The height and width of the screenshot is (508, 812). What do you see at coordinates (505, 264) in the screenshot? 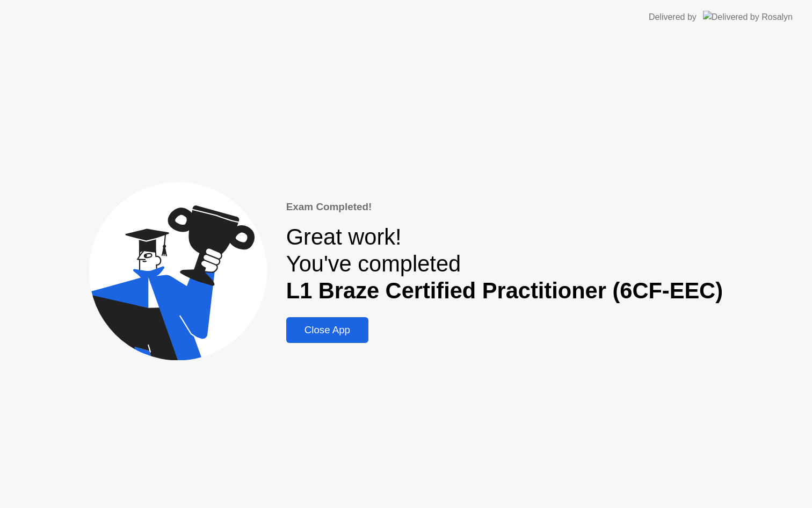
I see `div: Great work! You've completed` at bounding box center [505, 264].